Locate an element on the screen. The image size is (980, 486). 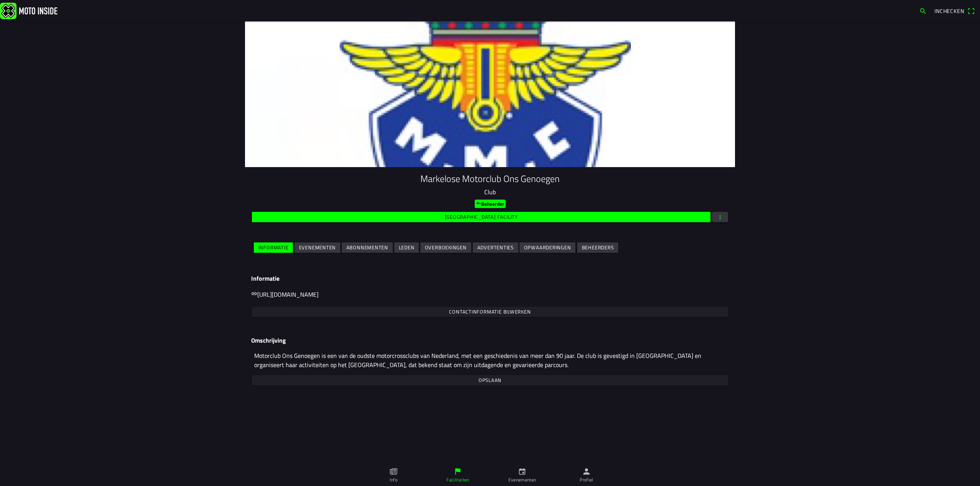
a: search is located at coordinates (923, 10).